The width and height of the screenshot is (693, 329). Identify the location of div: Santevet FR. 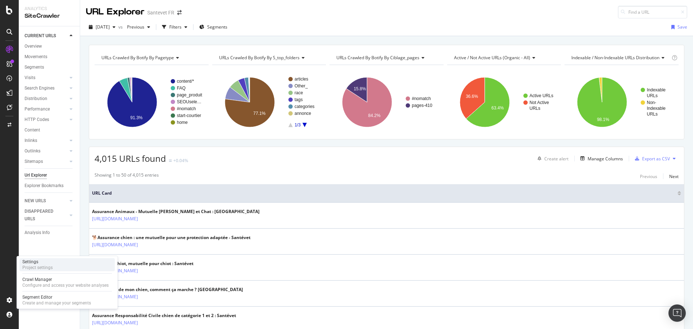
(161, 13).